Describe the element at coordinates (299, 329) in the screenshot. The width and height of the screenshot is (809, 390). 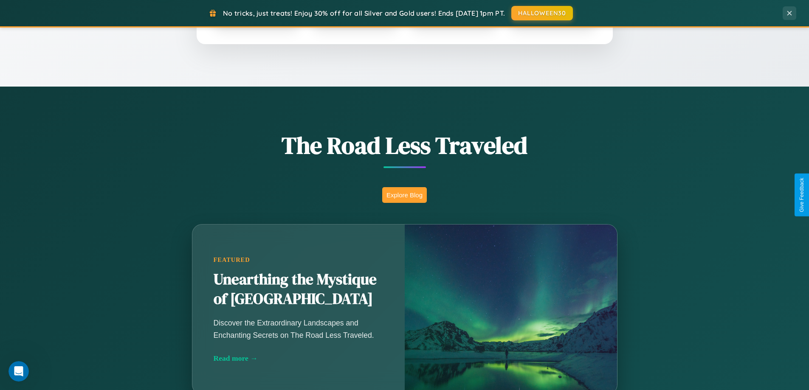
I see `p: Discover the Extraordinary Landscapes and Enchanting Secrets on The Road Less Traveled.` at that location.